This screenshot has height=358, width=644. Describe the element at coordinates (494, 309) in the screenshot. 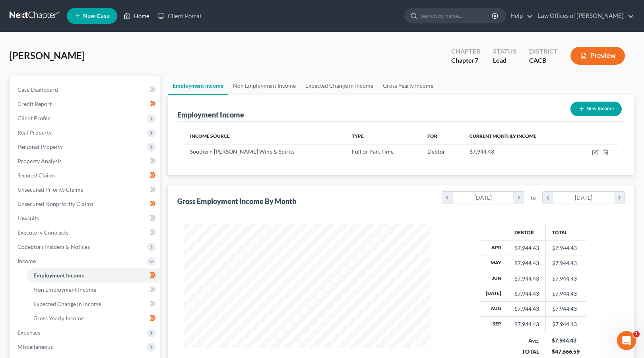

I see `th: Aug` at that location.